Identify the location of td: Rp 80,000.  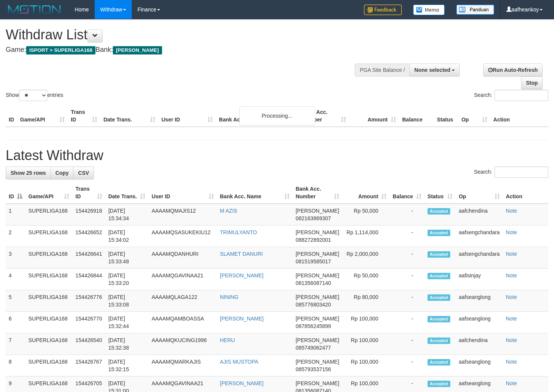
(366, 301).